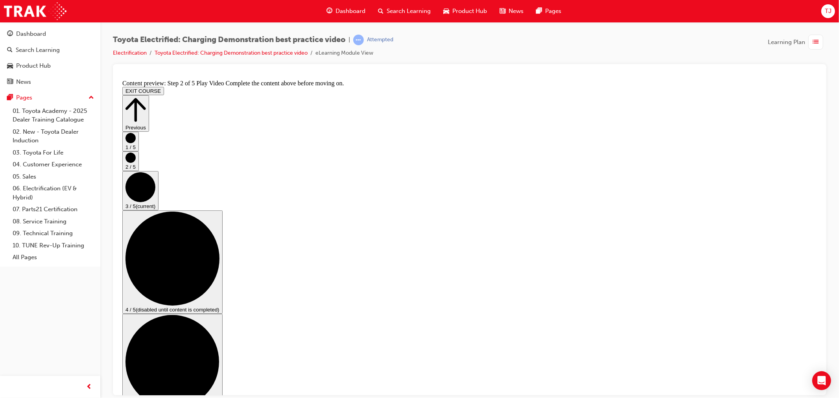  What do you see at coordinates (380, 40) in the screenshot?
I see `div: Attempted` at bounding box center [380, 40].